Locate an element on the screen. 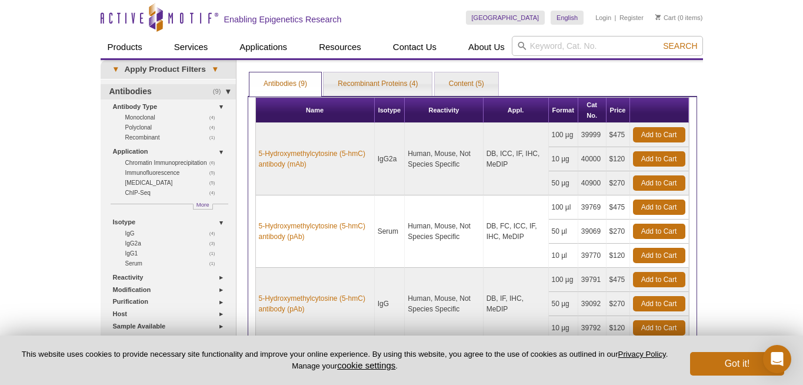  a: Content (5) is located at coordinates (467, 84).